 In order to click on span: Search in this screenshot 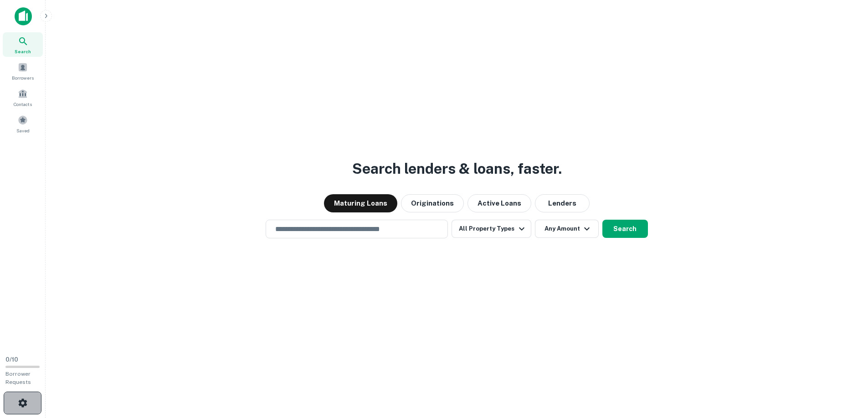, I will do `click(22, 52)`.